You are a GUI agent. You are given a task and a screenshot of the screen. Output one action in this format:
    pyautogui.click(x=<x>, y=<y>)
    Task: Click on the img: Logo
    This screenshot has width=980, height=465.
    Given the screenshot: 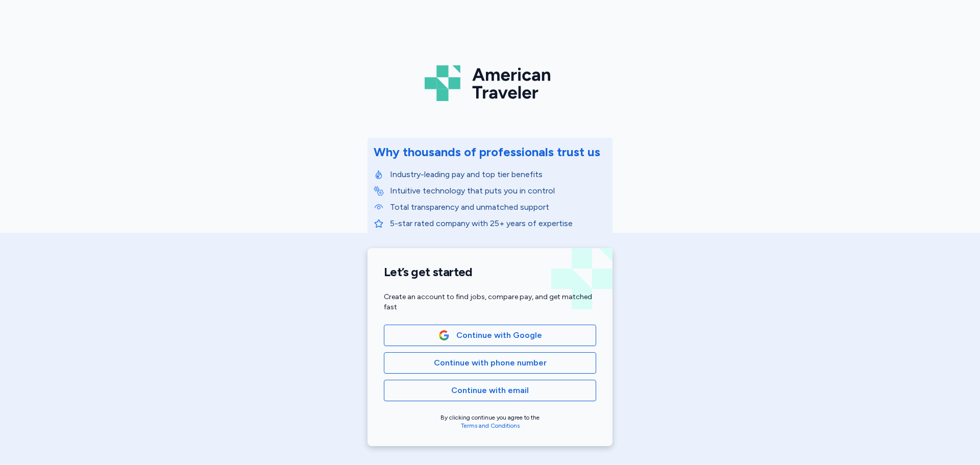 What is the action you would take?
    pyautogui.click(x=490, y=83)
    